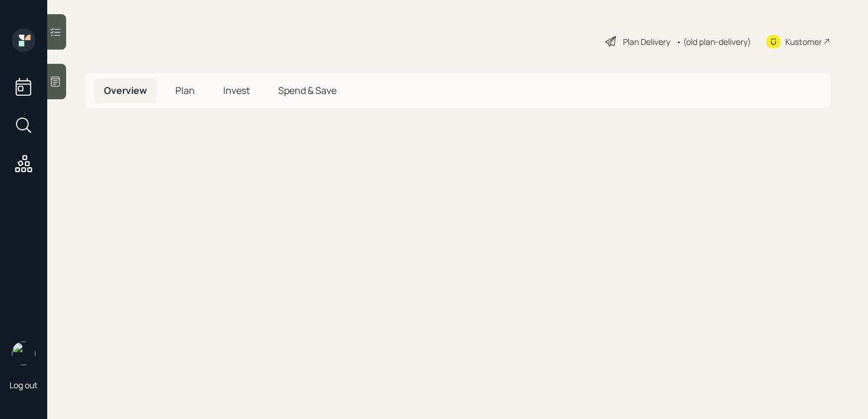 This screenshot has height=419, width=868. I want to click on div: Log out, so click(24, 385).